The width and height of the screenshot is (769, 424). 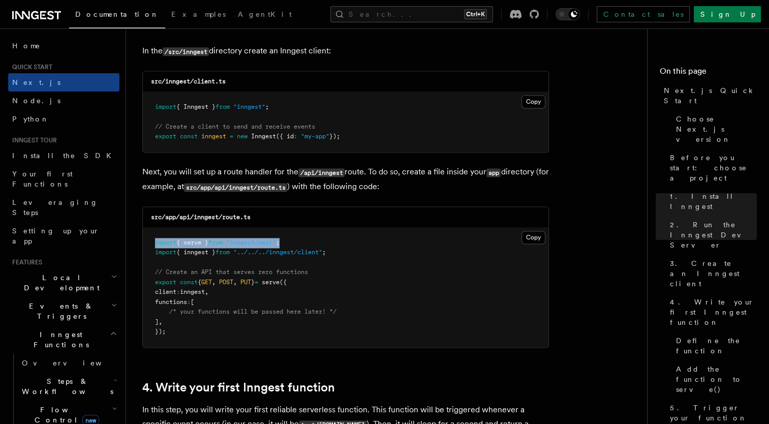 I want to click on span: Local Development, so click(x=59, y=282).